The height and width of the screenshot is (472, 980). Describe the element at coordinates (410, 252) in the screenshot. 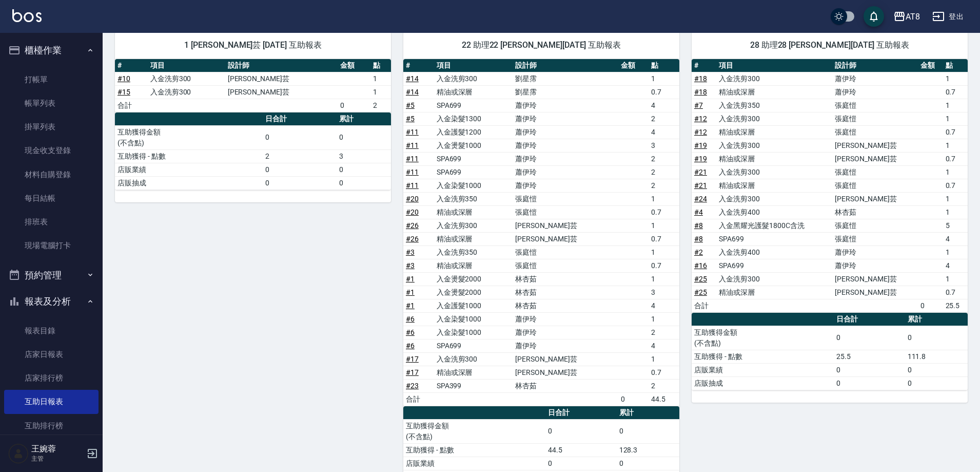

I see `a: #3` at that location.